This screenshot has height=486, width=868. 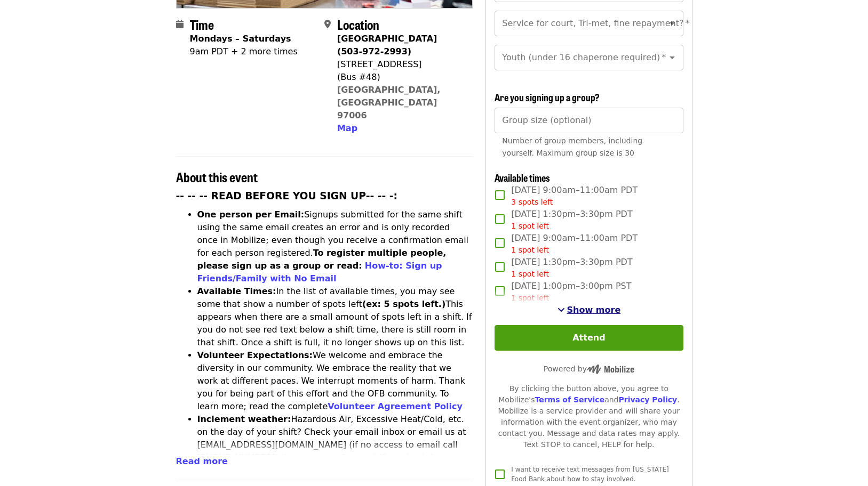 I want to click on a: How-to: Sign up Friends/Family with No Email, so click(x=320, y=272).